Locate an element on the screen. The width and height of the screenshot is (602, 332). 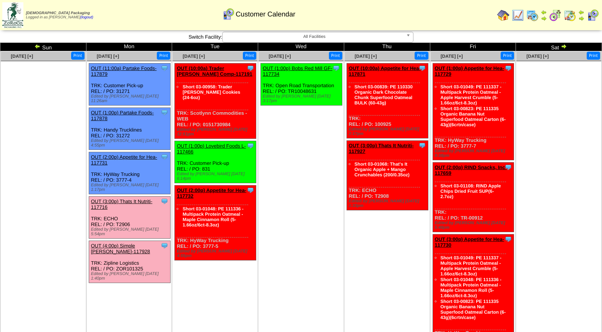
div: TRK: ECHO REL: / PO: T2908 is located at coordinates (387, 176).